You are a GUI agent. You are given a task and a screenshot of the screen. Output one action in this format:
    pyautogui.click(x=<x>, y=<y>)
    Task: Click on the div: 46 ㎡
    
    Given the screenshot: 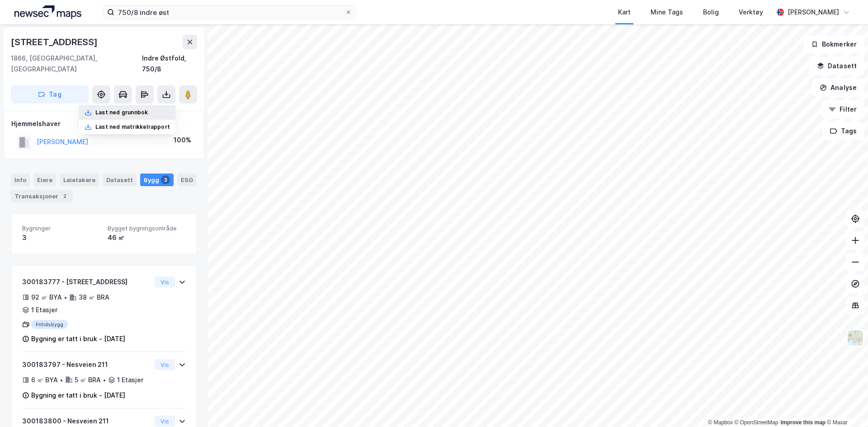 What is the action you would take?
    pyautogui.click(x=147, y=238)
    